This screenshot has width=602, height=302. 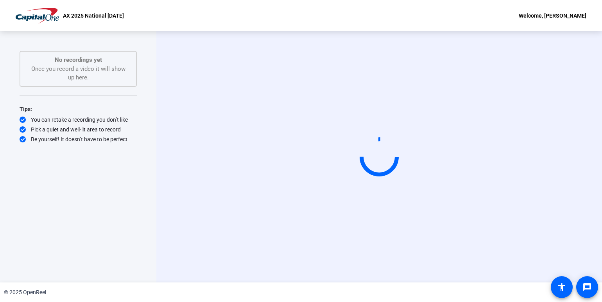 I want to click on p: No recordings yet, so click(x=78, y=60).